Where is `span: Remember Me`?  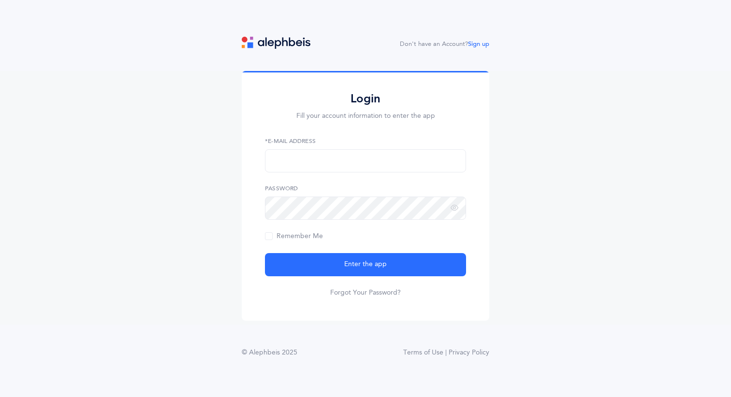
span: Remember Me is located at coordinates (294, 236).